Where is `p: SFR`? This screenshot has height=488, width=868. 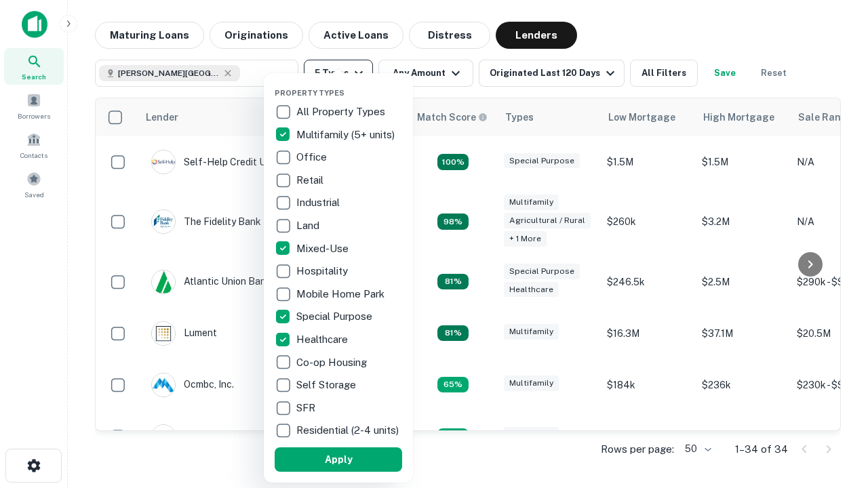
p: SFR is located at coordinates (307, 408).